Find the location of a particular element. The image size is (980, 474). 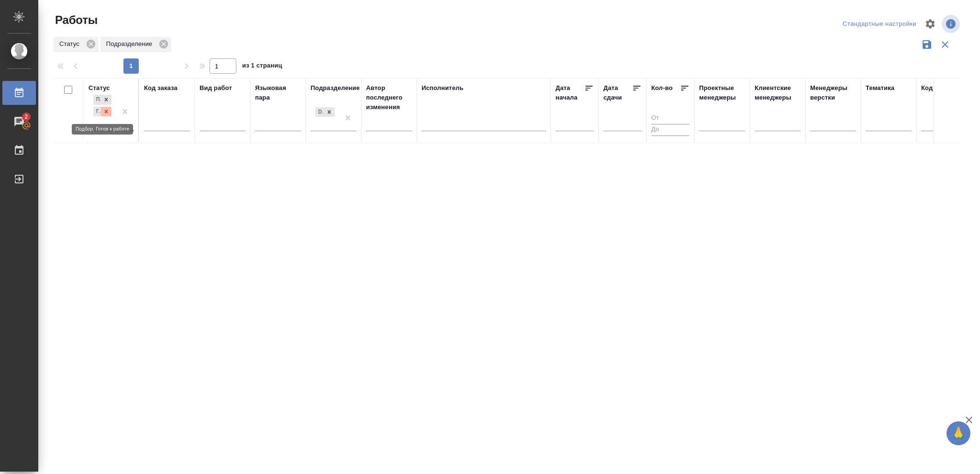

div: Автор последнего изменения is located at coordinates (389, 98).